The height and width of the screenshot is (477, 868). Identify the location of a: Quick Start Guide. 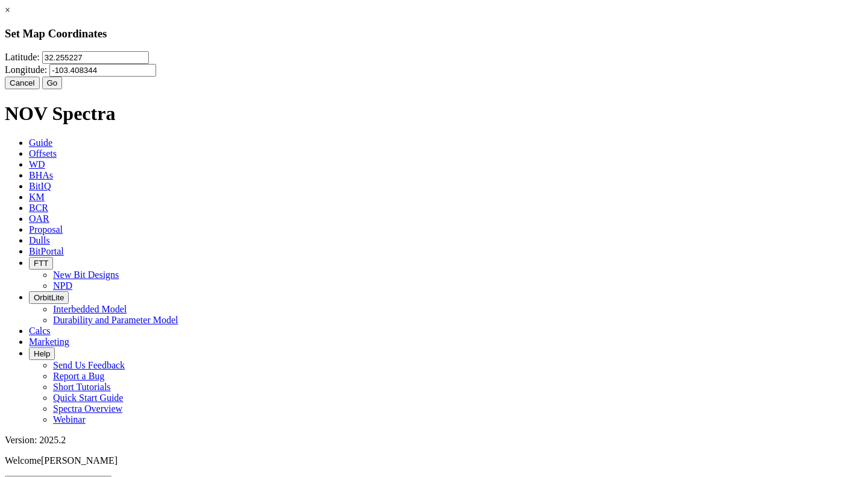
(88, 398).